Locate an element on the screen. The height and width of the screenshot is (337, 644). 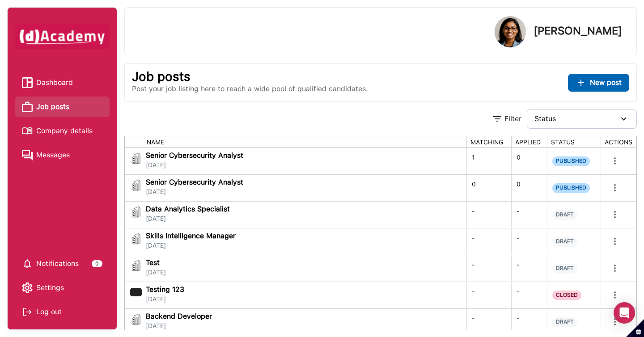
span: MATCHING is located at coordinates (487, 142).